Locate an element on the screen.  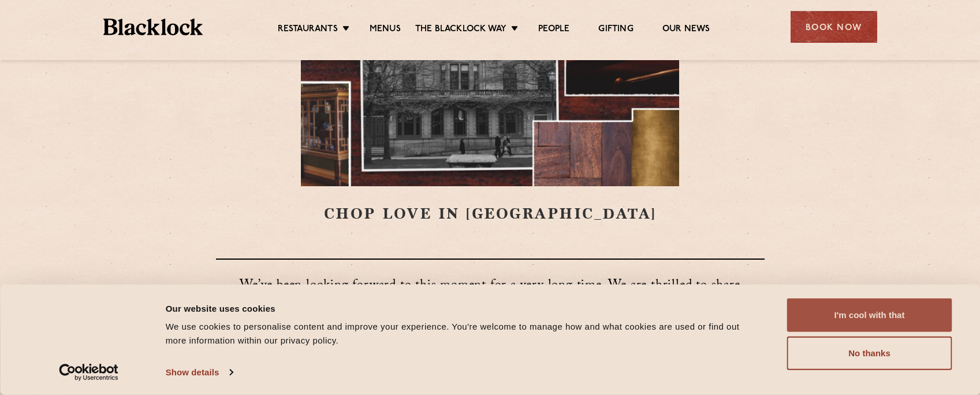
h3: ​​​​​​​We’ve been looking forward to this moment for a very long time. We are thrilled to share t... is located at coordinates (490, 293).